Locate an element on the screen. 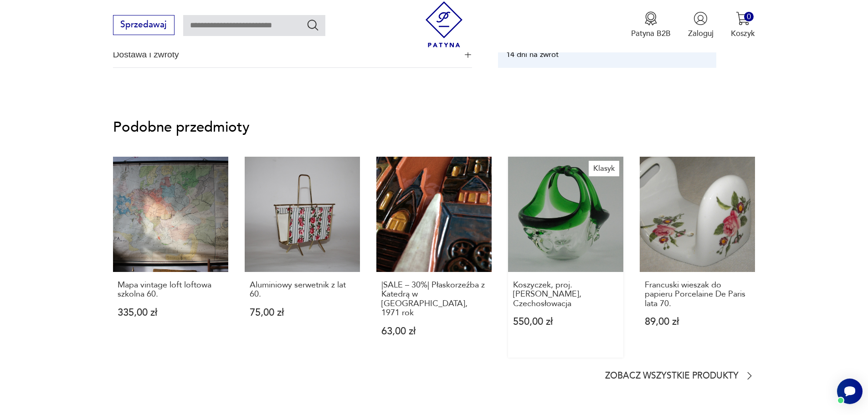 Image resolution: width=868 pixels, height=415 pixels. button: Zaloguj is located at coordinates (701, 25).